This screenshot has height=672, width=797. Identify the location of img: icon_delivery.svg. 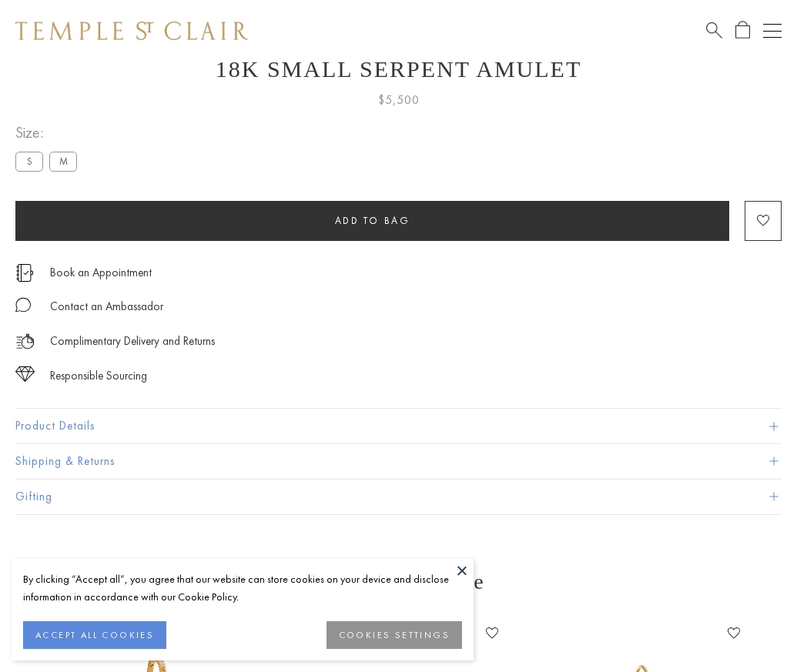
(25, 341).